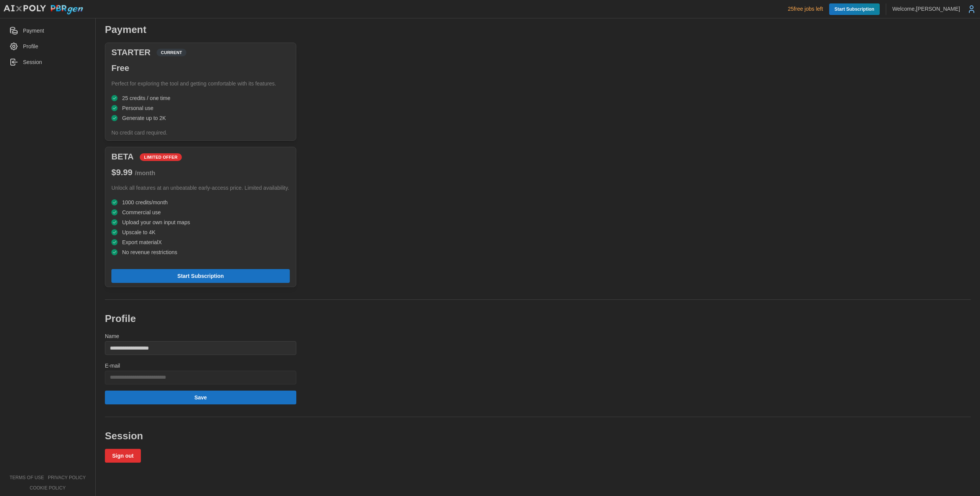 The image size is (980, 496). I want to click on span: Session, so click(33, 62).